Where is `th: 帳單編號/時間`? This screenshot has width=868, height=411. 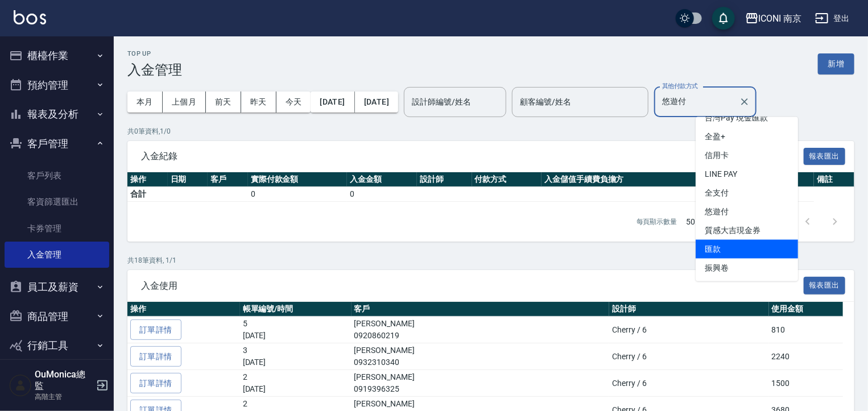 th: 帳單編號/時間 is located at coordinates (295, 309).